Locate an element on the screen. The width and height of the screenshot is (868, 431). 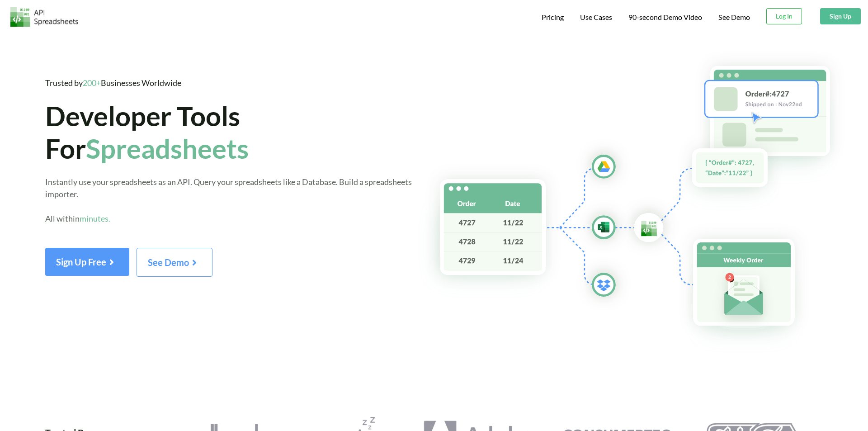
span: Developer Tools For is located at coordinates (147, 132).